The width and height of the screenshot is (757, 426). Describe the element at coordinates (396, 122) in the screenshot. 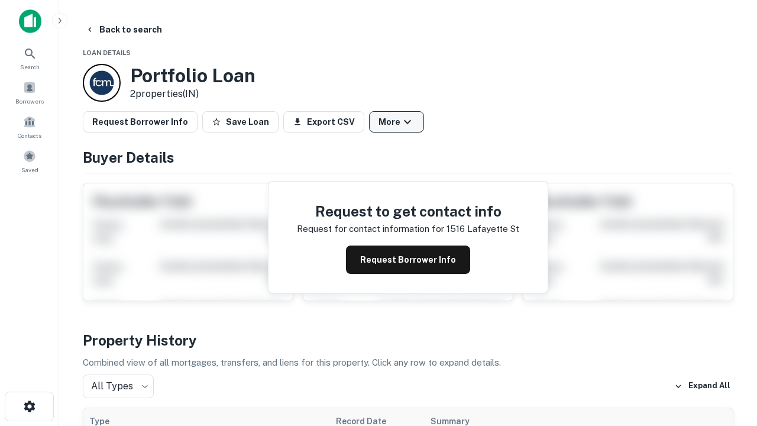

I see `button: More` at that location.